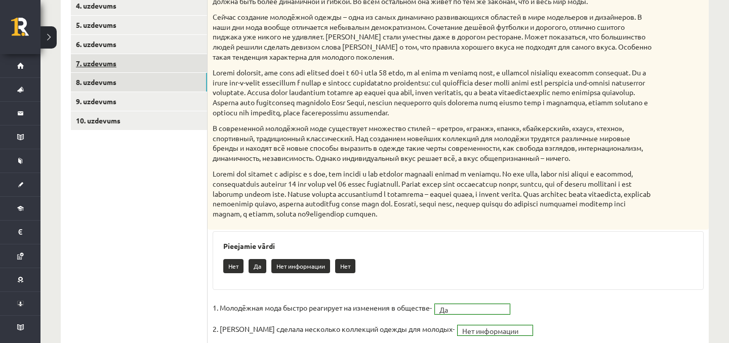 This screenshot has width=729, height=343. What do you see at coordinates (301, 266) in the screenshot?
I see `p: Нет информации` at bounding box center [301, 266].